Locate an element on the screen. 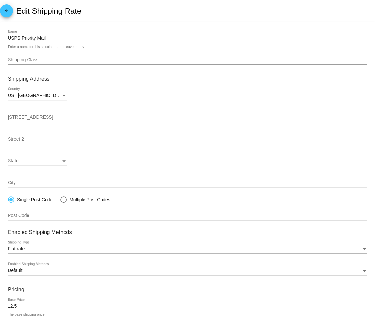  div: The base shipping price. is located at coordinates (27, 314).